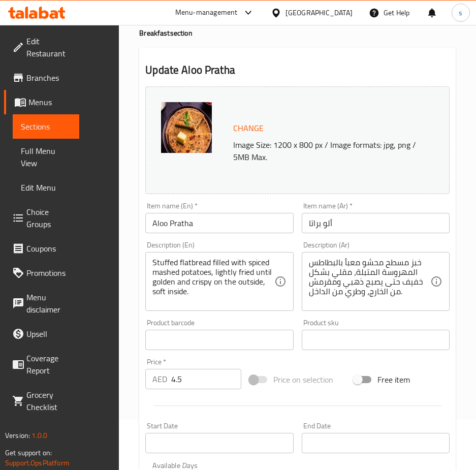 This screenshot has width=476, height=470. I want to click on span: 1.0.0, so click(39, 435).